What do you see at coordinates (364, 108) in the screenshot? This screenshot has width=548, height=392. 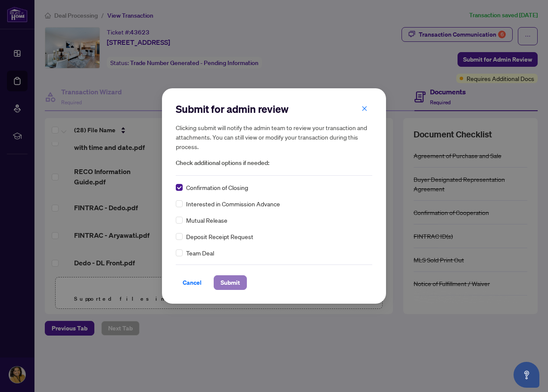 I see `span: close` at bounding box center [364, 108].